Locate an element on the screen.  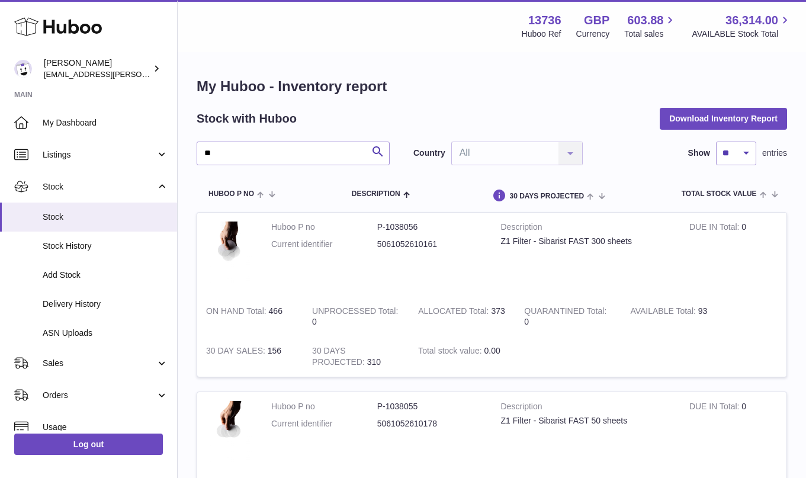
dd: P-1038055 is located at coordinates (430, 406).